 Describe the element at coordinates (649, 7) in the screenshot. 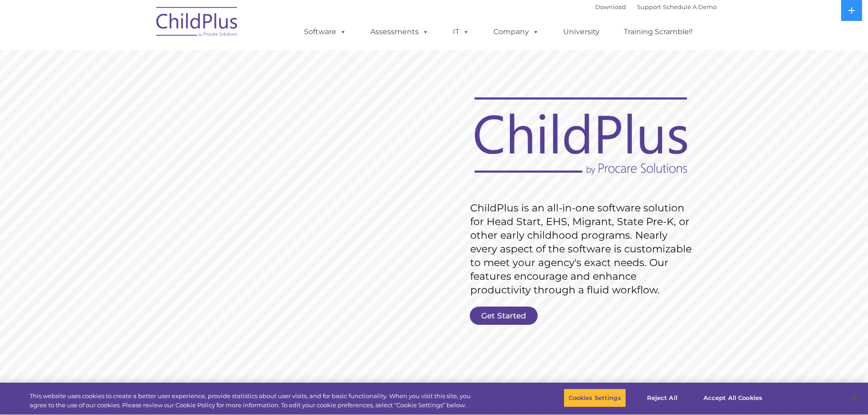

I see `a: Support` at that location.